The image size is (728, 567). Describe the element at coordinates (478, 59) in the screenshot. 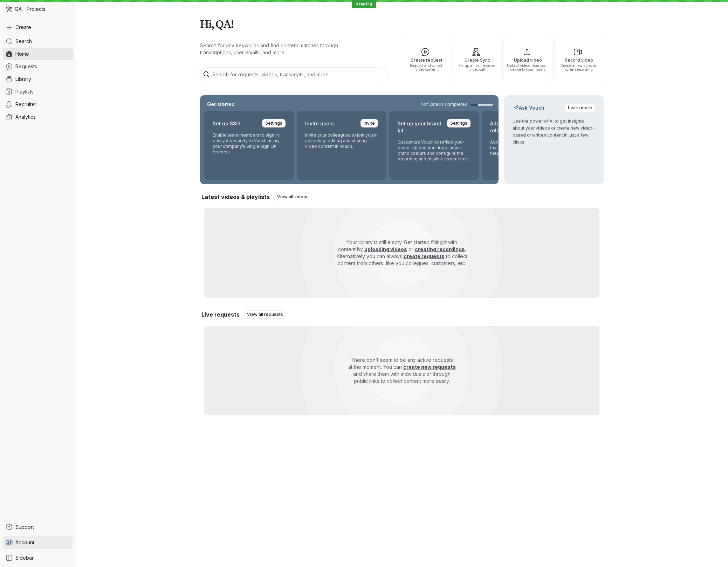

I see `button: Create SyncSet up a live, recorded video call` at that location.